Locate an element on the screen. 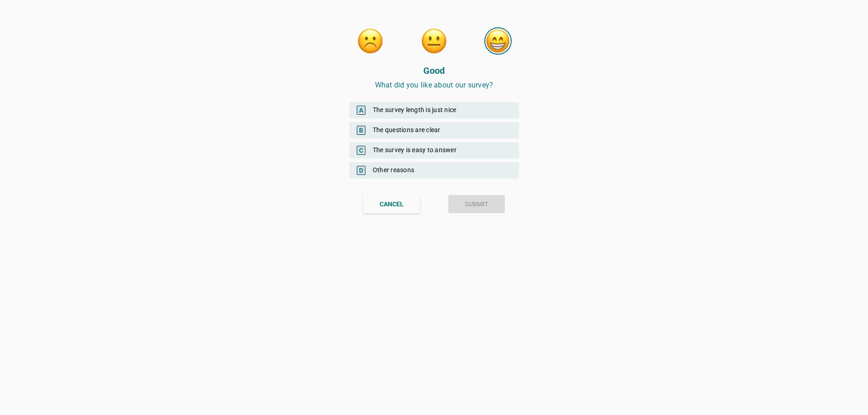  span: D is located at coordinates (361, 171).